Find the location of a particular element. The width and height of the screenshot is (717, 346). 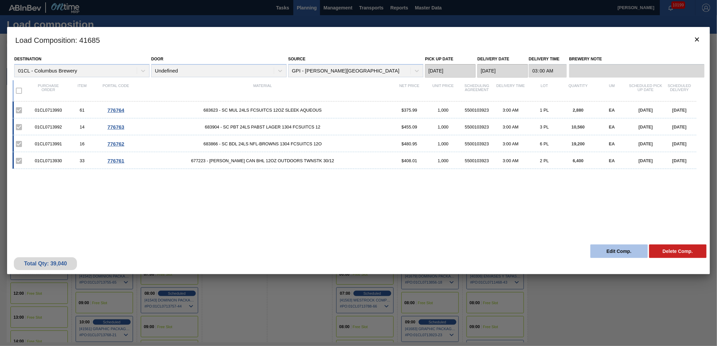

div: $480.95 is located at coordinates (410, 144).